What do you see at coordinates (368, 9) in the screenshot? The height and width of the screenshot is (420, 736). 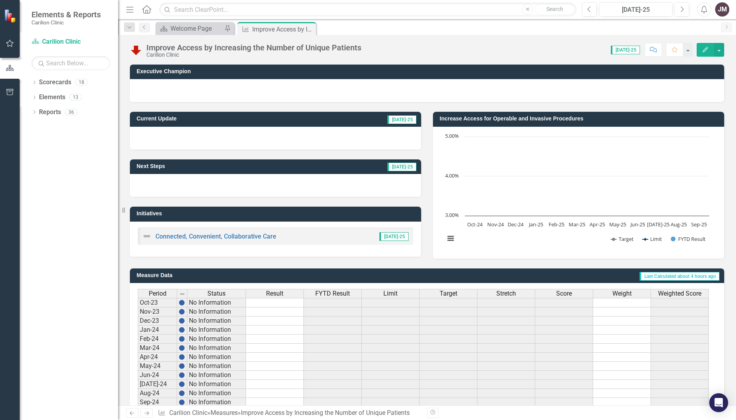 I see `input: Search ClearPoint...` at bounding box center [368, 9].